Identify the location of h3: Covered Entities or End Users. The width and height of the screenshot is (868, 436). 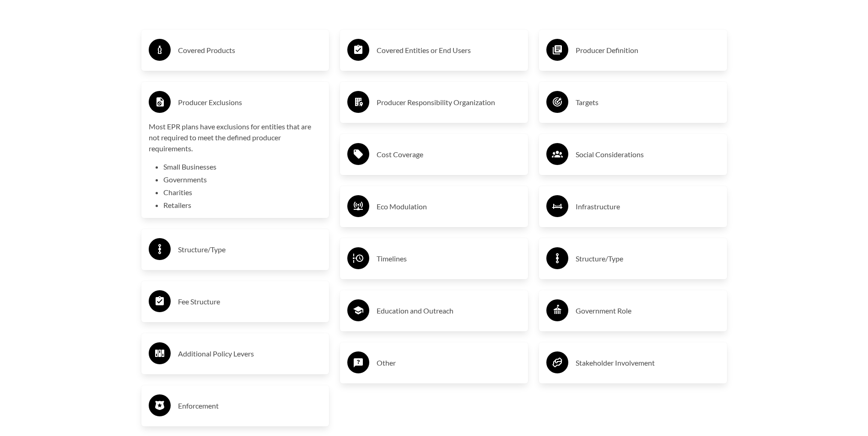
(448, 50).